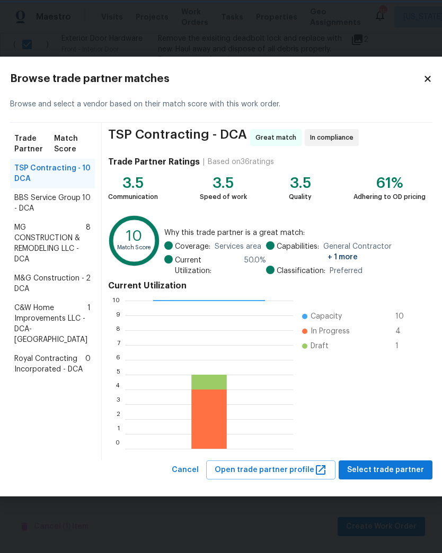 The height and width of the screenshot is (553, 442). I want to click on text: 5, so click(118, 374).